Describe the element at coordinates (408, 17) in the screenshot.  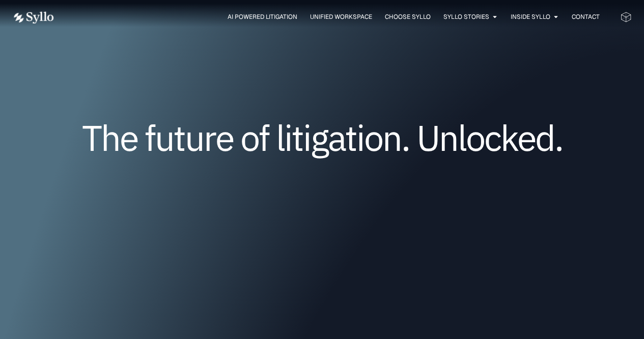
I see `a: Choose Syllo` at that location.